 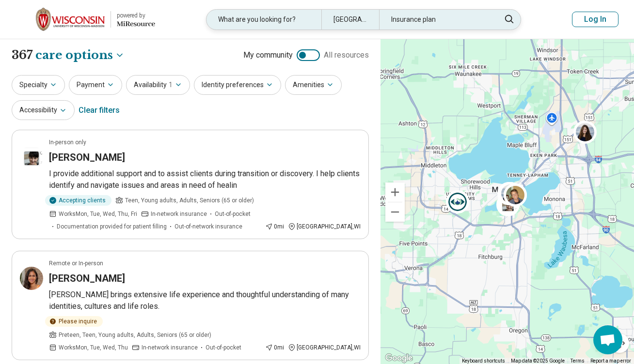 What do you see at coordinates (135, 335) in the screenshot?
I see `span: Preteen, Teen, Young adults, Adults, Seniors (65 or older)` at bounding box center [135, 335].